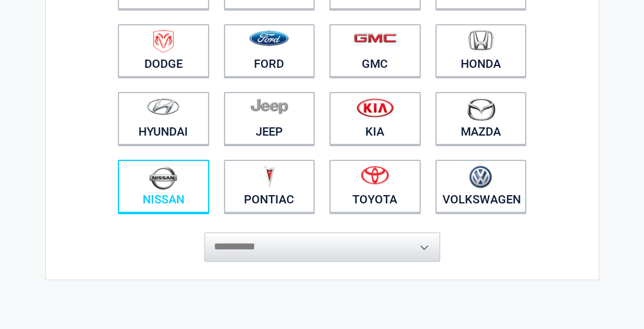  I want to click on a: Kia, so click(375, 119).